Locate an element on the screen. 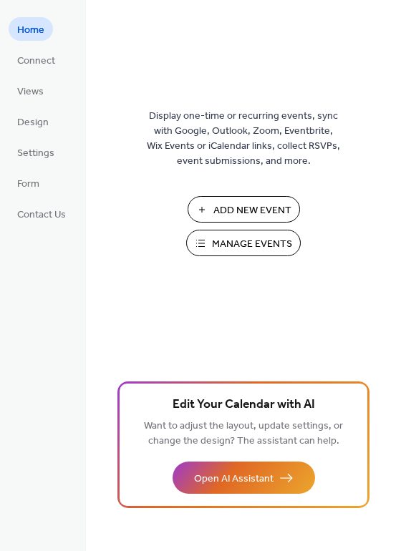 Image resolution: width=401 pixels, height=551 pixels. span: Home is located at coordinates (31, 30).